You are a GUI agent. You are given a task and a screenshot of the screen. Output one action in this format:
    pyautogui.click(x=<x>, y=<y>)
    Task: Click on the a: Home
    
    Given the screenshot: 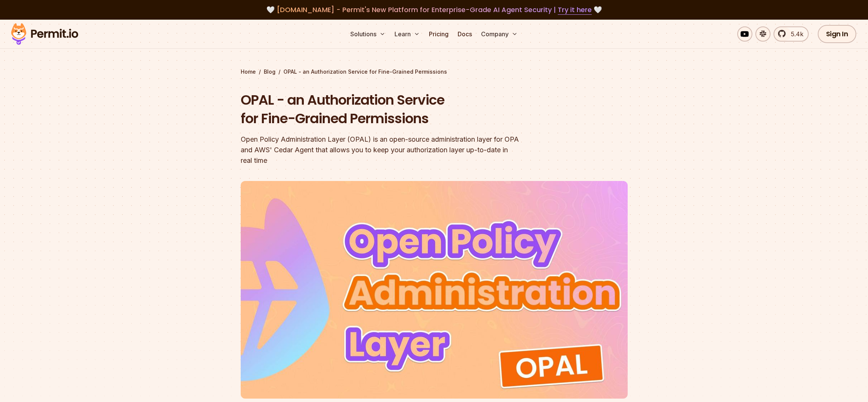 What is the action you would take?
    pyautogui.click(x=249, y=72)
    